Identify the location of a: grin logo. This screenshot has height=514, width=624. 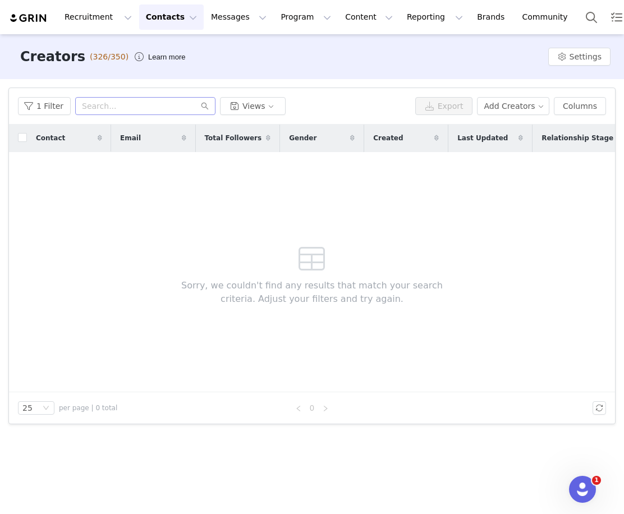
(29, 18).